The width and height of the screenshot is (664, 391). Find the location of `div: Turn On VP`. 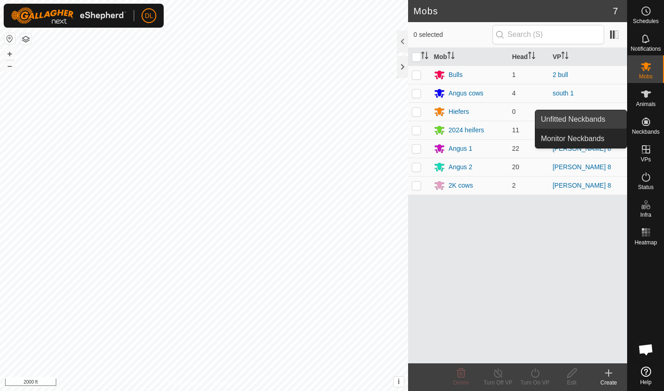

div: Turn On VP is located at coordinates (535, 383).